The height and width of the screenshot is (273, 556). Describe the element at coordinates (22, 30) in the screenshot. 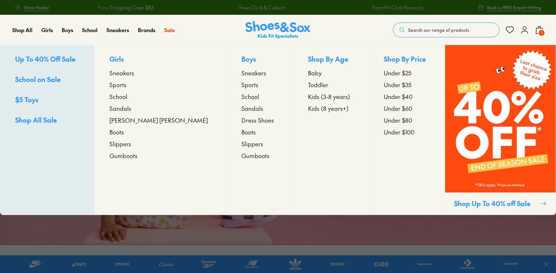

I see `a: Shop All` at that location.